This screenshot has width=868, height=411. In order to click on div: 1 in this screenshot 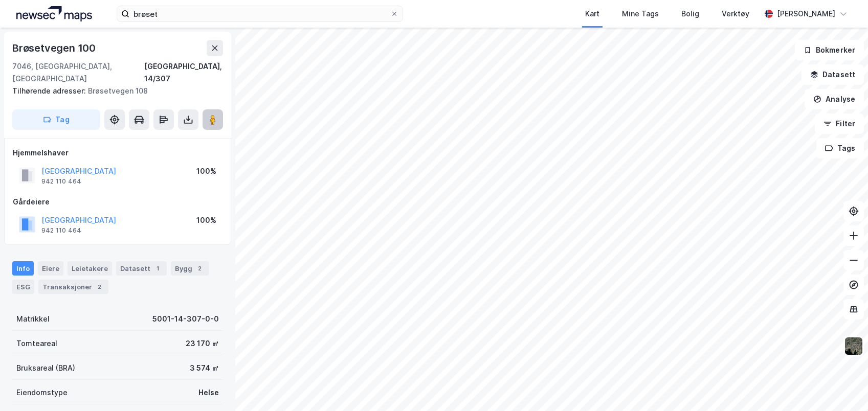, I will do `click(158, 268)`.